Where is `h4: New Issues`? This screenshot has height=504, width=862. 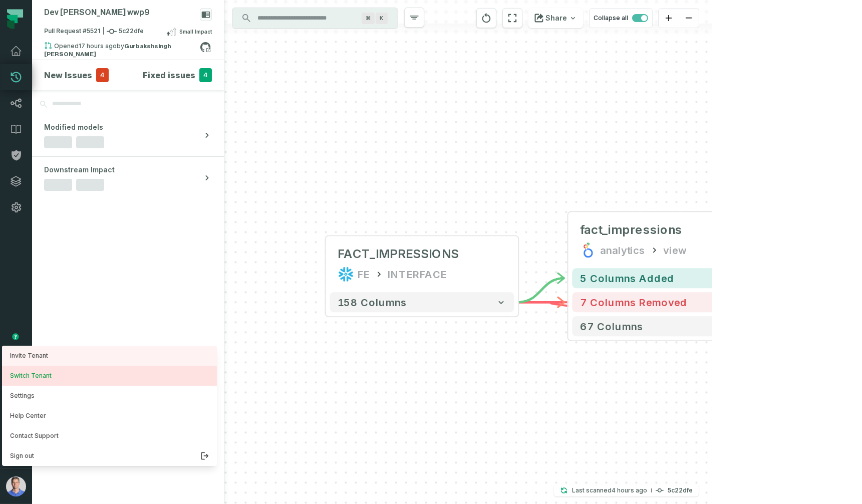 h4: New Issues is located at coordinates (68, 75).